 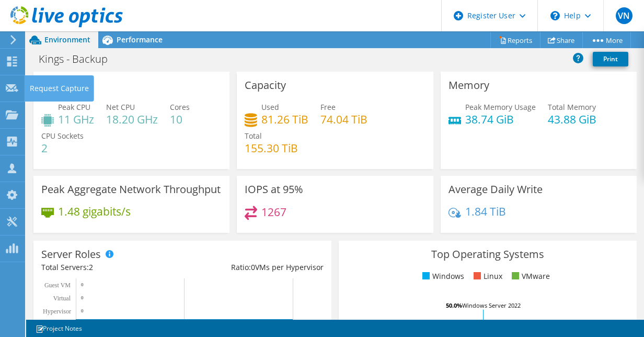 What do you see at coordinates (491, 305) in the screenshot?
I see `tspan: Windows Server 2022` at bounding box center [491, 305].